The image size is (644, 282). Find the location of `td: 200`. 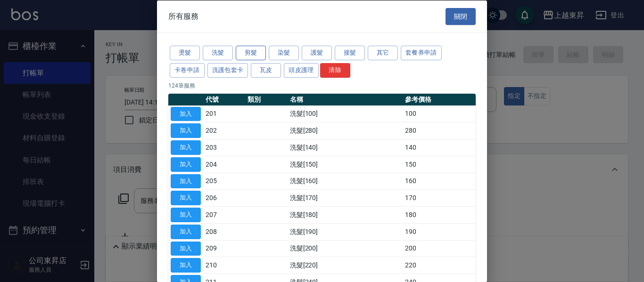

td: 200 is located at coordinates (439, 249).